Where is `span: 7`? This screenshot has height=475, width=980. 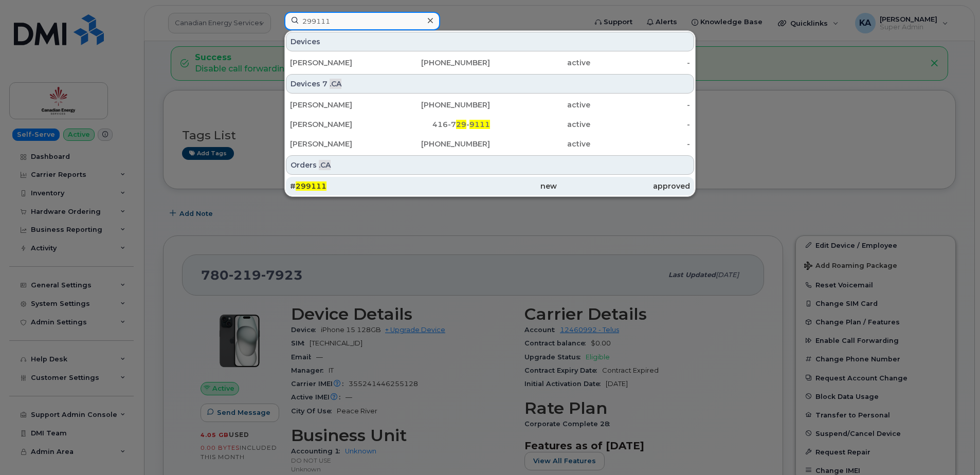 span: 7 is located at coordinates (325, 83).